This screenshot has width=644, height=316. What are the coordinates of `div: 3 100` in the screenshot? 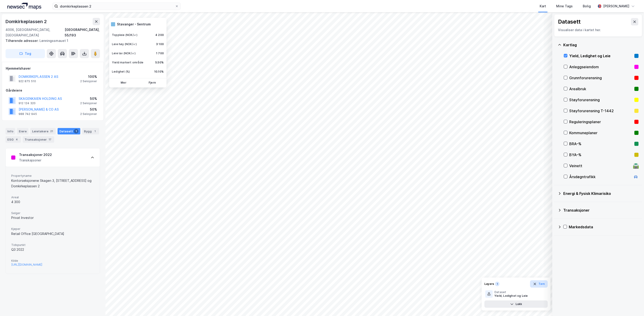 It's located at (160, 44).